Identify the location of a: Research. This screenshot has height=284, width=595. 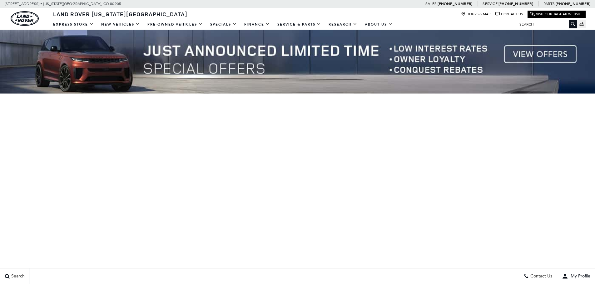
(343, 24).